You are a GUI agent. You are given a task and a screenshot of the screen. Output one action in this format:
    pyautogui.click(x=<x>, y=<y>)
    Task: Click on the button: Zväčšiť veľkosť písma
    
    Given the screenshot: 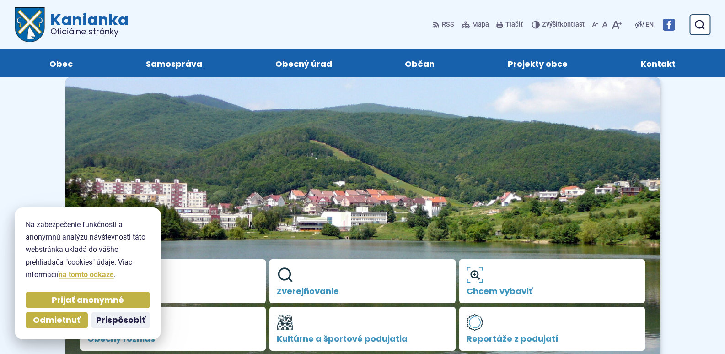 What is the action you would take?
    pyautogui.click(x=617, y=25)
    